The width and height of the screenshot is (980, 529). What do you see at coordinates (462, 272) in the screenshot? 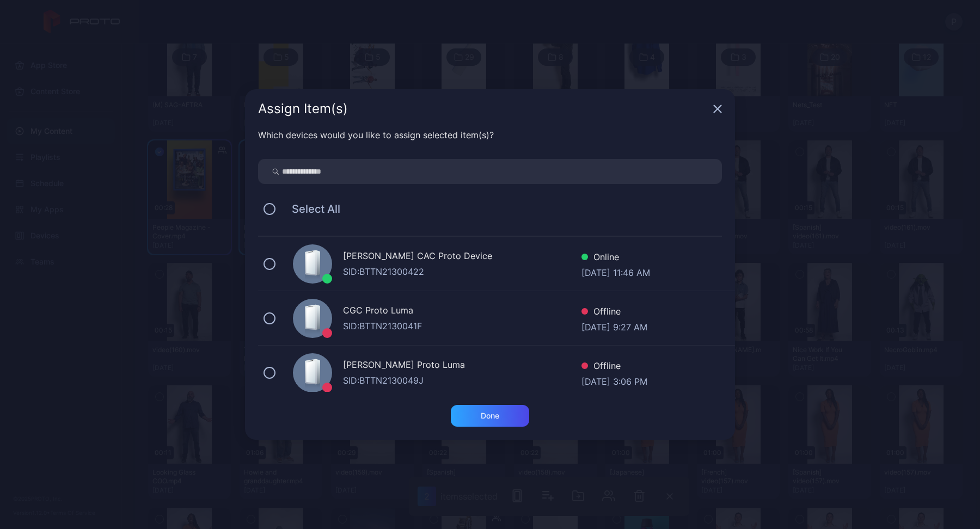
I see `div: SID: BTTN21300422` at bounding box center [462, 272].